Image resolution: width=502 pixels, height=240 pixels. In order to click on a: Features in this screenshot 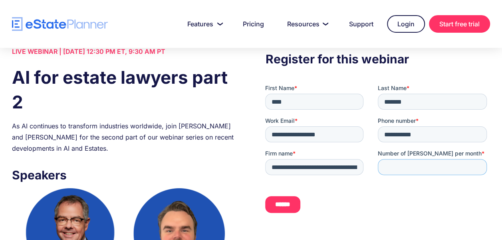, I will do `click(203, 24)`.